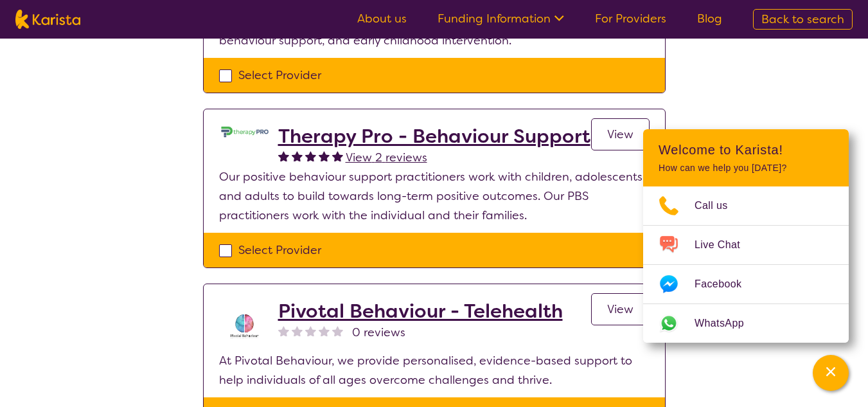 This screenshot has width=868, height=407. Describe the element at coordinates (746, 324) in the screenshot. I see `a: Web link opens in a new tab.` at that location.